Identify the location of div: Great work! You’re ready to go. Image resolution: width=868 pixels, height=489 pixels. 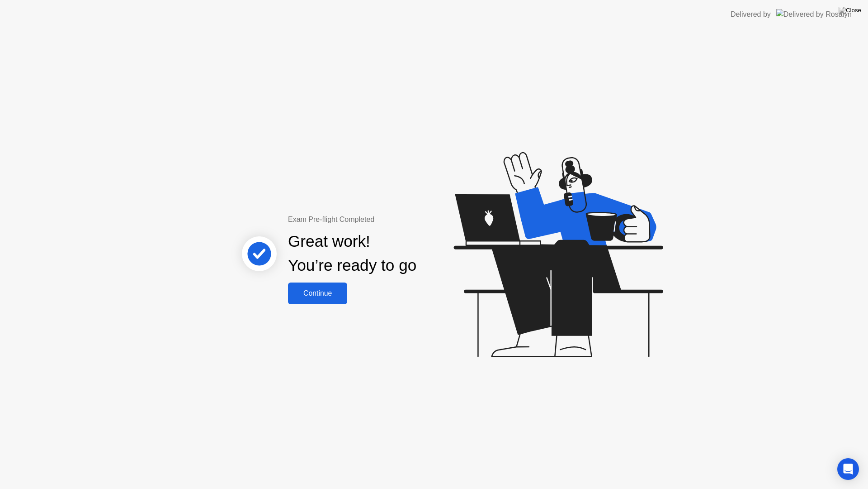
(352, 253).